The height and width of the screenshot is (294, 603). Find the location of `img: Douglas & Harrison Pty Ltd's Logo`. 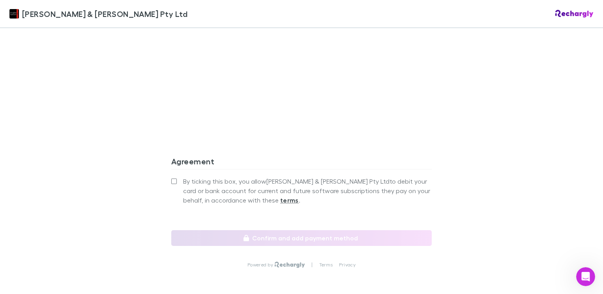

img: Douglas & Harrison Pty Ltd's Logo is located at coordinates (14, 14).